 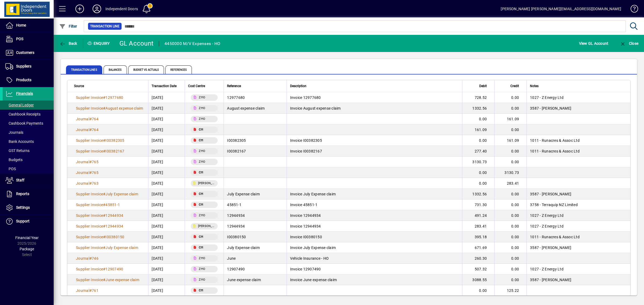 What do you see at coordinates (178, 70) in the screenshot?
I see `span: References` at bounding box center [178, 70].